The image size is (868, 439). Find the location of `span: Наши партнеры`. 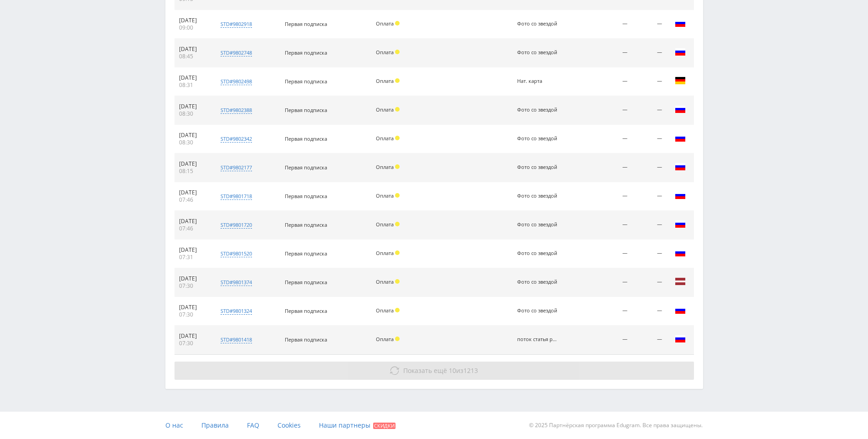

span: Наши партнеры is located at coordinates (345, 425).